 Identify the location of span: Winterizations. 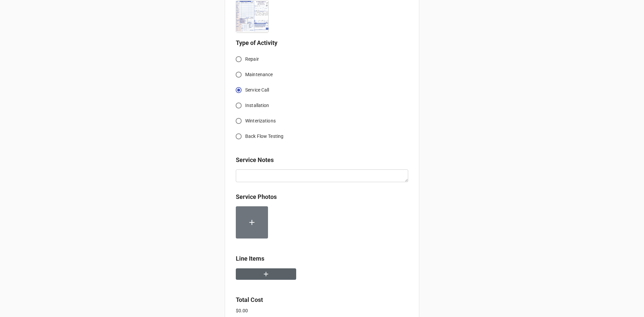
(260, 121).